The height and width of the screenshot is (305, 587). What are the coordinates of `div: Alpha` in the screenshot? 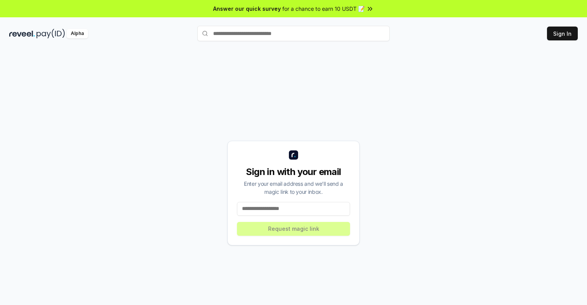 It's located at (77, 33).